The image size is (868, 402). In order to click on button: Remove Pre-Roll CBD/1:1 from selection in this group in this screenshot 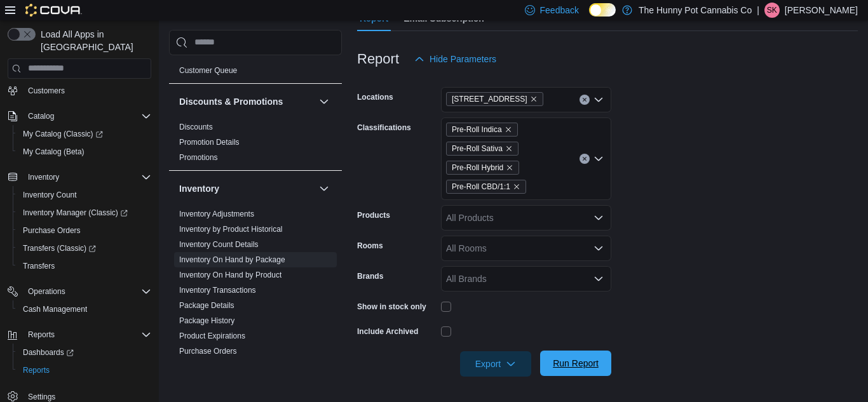, I will do `click(516, 186)`.